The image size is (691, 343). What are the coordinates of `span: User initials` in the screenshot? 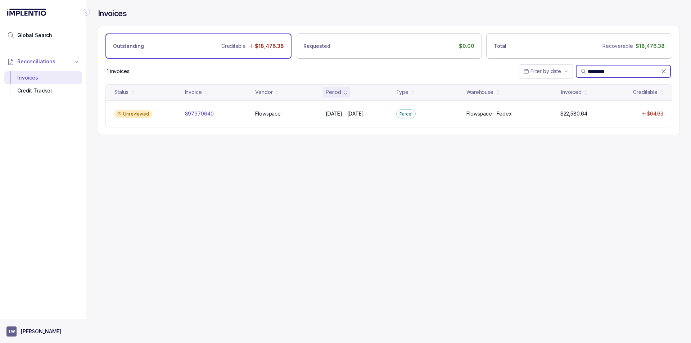 It's located at (12, 332).